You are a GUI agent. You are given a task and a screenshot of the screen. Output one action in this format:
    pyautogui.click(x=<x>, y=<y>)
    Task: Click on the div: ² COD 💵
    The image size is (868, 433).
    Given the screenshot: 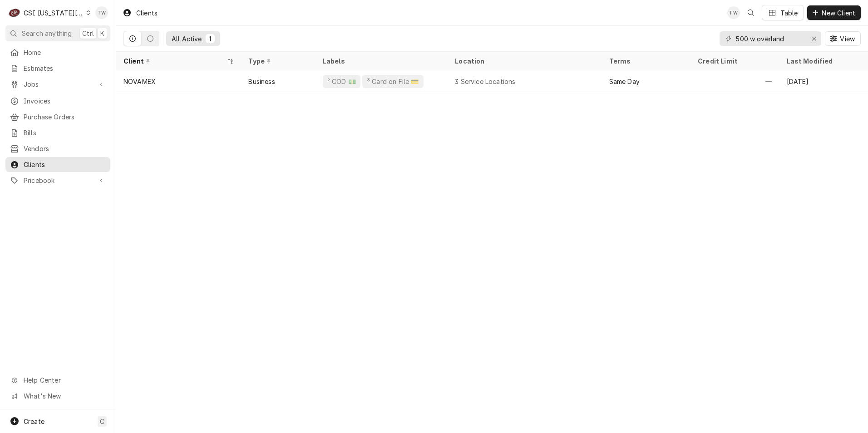 What is the action you would take?
    pyautogui.click(x=341, y=82)
    